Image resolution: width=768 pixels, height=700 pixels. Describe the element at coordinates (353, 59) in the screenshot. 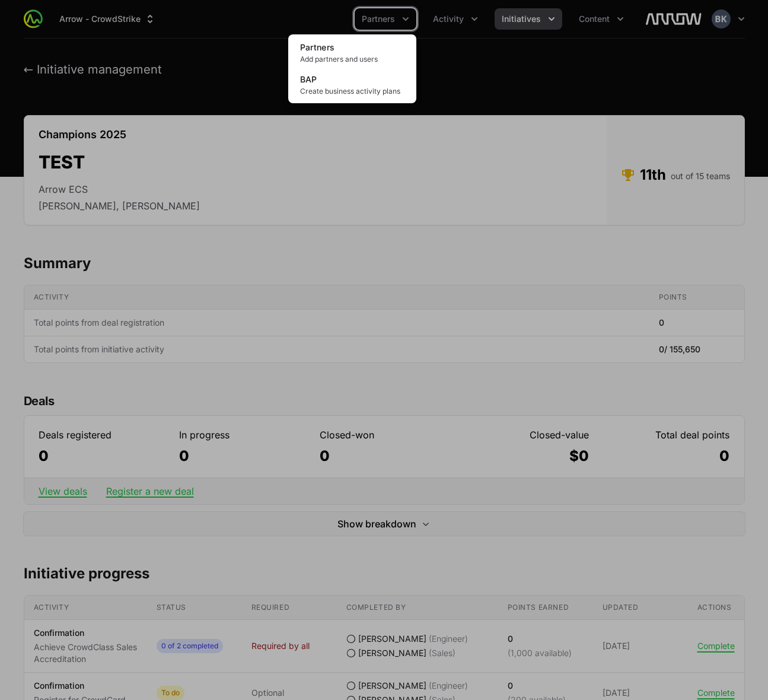

I see `span: Add partners and users` at that location.